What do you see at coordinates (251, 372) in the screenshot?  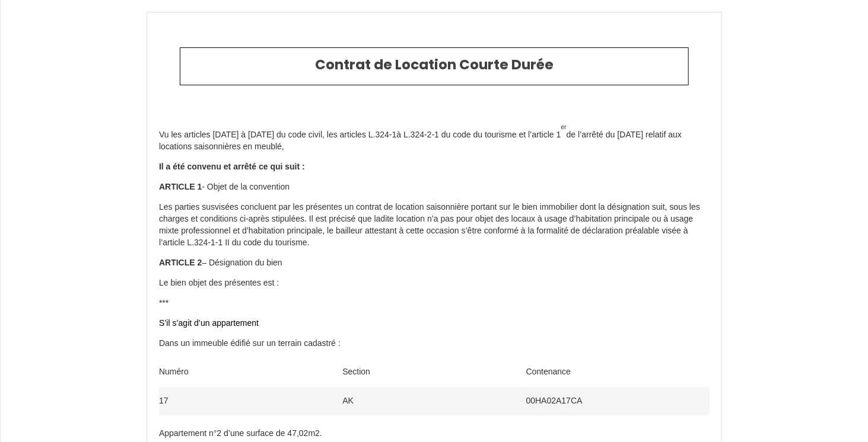 I see `p: Numéro` at bounding box center [251, 372].